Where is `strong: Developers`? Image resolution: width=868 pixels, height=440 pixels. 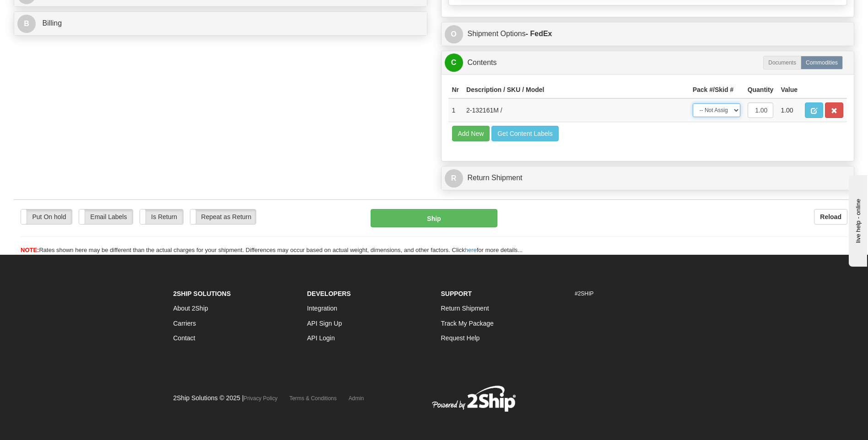
strong: Developers is located at coordinates (329, 294).